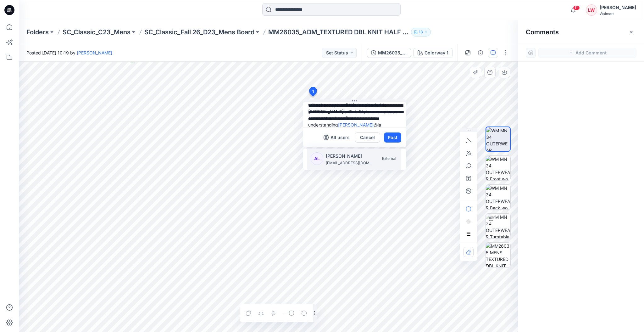 The width and height of the screenshot is (644, 332). Describe the element at coordinates (480, 53) in the screenshot. I see `button: Details` at that location.